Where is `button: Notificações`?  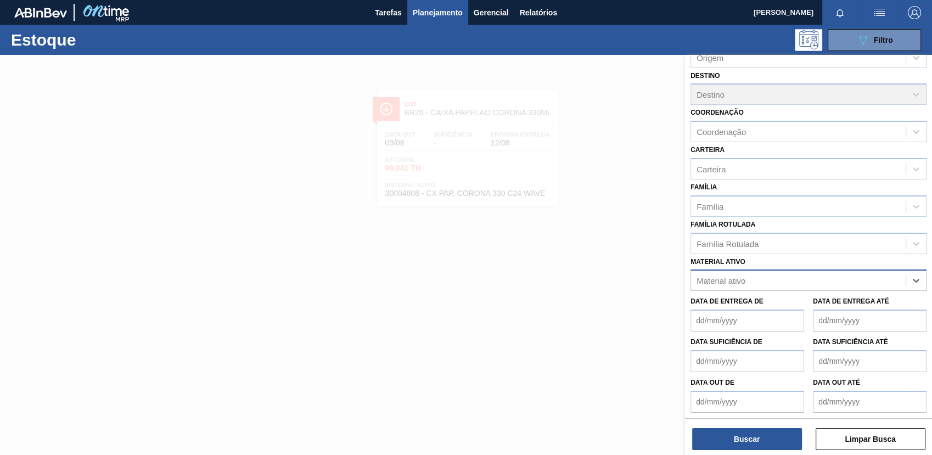 button: Notificações is located at coordinates (840, 13).